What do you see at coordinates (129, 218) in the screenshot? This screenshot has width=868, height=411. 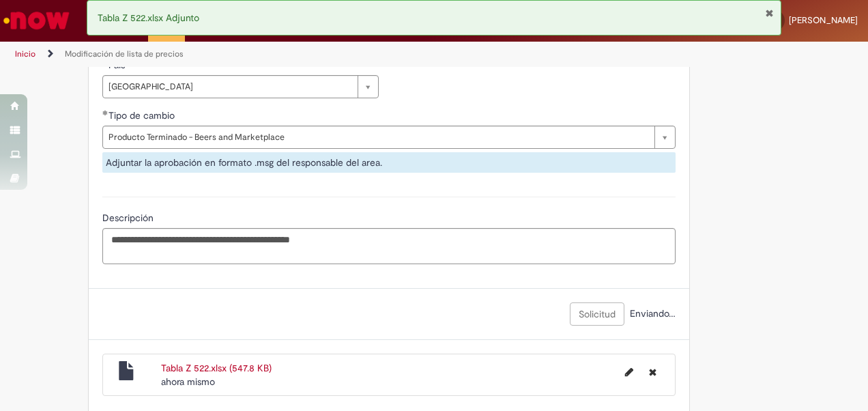 I see `span: Descripción` at bounding box center [129, 218].